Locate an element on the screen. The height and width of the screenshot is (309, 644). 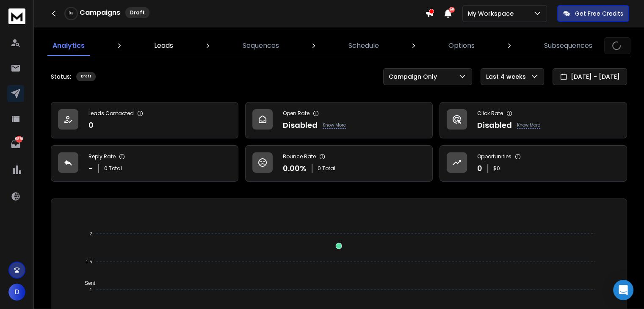
a: Leads is located at coordinates (163, 45).